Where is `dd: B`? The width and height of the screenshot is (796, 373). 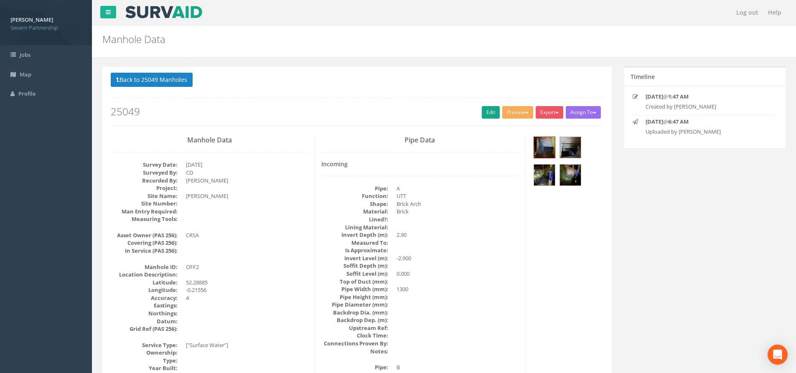 dd: B is located at coordinates (458, 367).